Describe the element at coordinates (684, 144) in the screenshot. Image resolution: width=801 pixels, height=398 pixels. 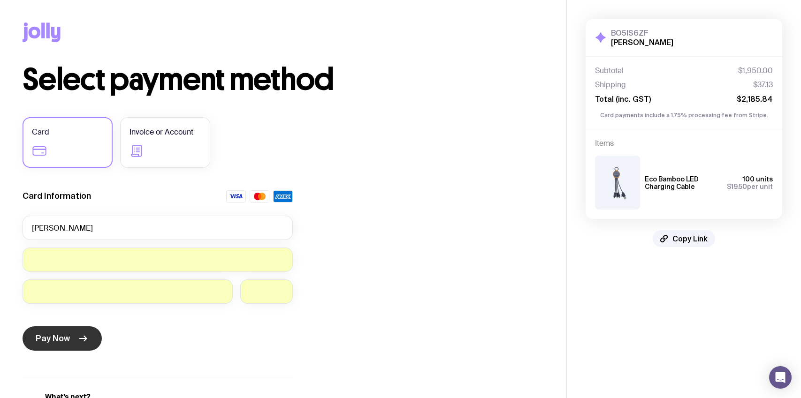
I see `h4: Items` at that location.